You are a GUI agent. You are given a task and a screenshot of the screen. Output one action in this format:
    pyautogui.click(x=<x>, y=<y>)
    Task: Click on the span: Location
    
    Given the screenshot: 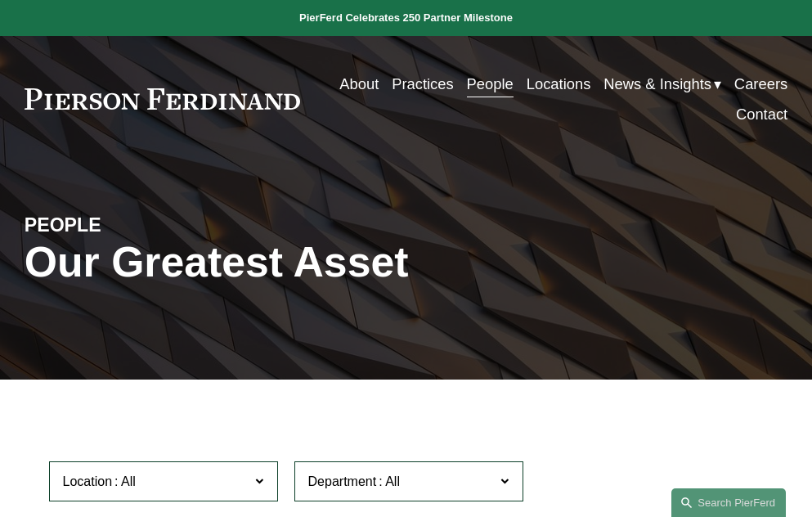 What is the action you would take?
    pyautogui.click(x=87, y=481)
    